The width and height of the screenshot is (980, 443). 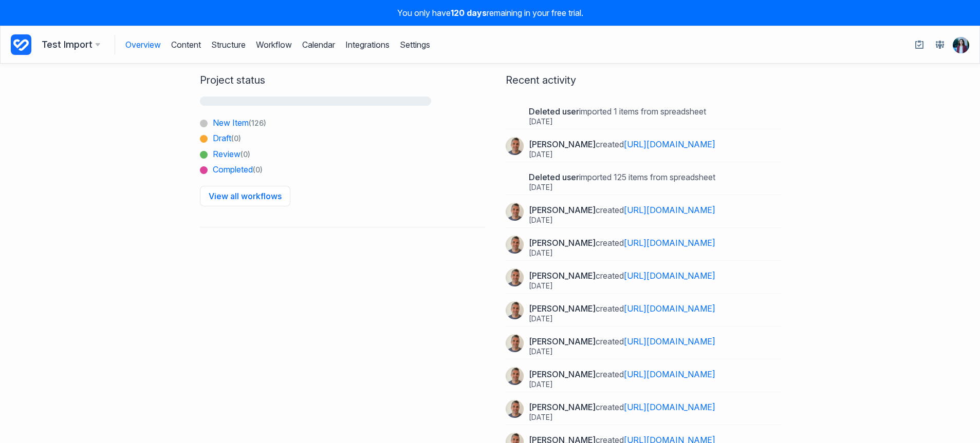 I want to click on a: Content, so click(x=186, y=45).